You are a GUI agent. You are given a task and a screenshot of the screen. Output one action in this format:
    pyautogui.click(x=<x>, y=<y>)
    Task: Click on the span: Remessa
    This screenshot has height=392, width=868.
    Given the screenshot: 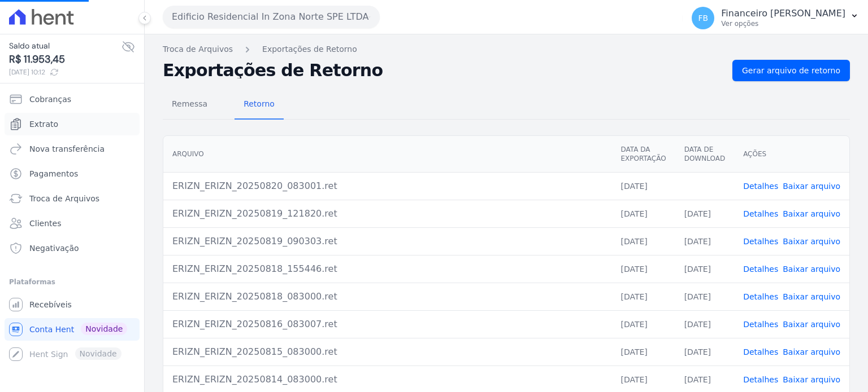 What is the action you would take?
    pyautogui.click(x=190, y=104)
    